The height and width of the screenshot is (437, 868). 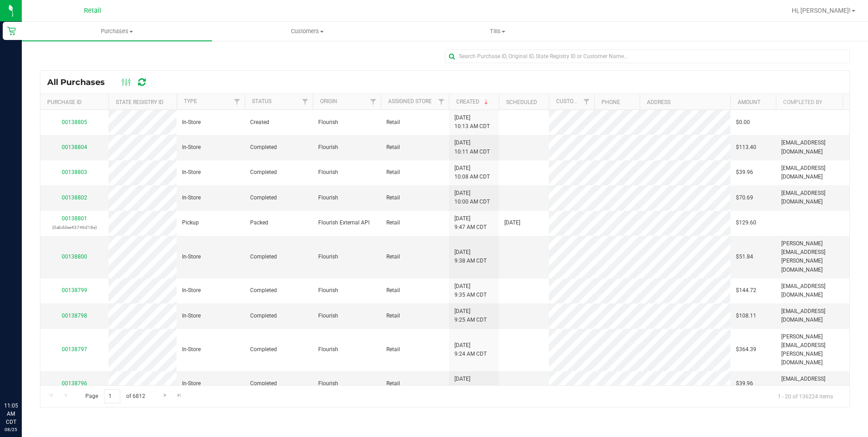 I want to click on span: Packed, so click(x=259, y=222).